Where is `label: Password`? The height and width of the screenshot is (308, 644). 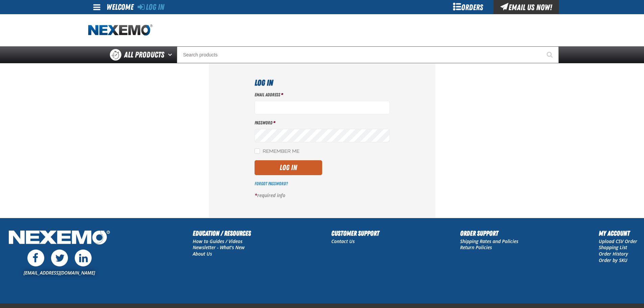
label: Password is located at coordinates (322, 123).